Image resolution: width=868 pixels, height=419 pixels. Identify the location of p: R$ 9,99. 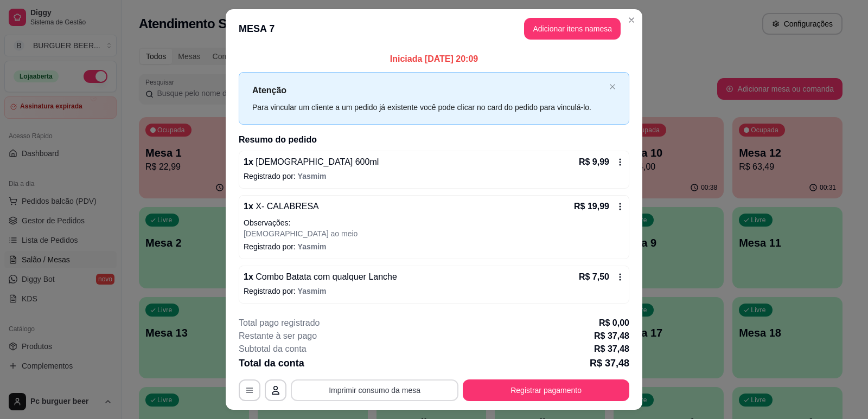
(594, 162).